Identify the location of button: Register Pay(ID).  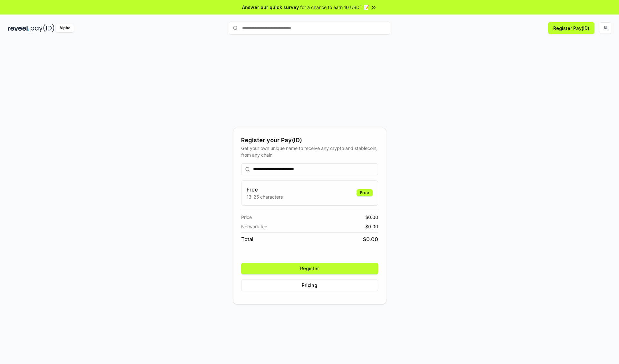
(572, 28).